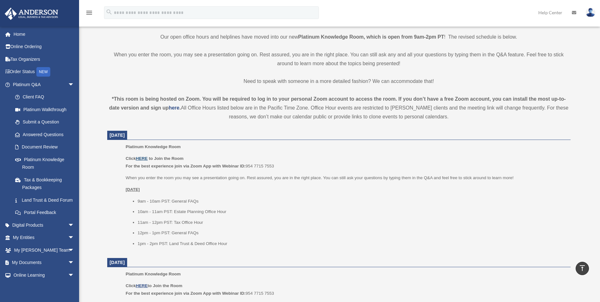 Image resolution: width=600 pixels, height=302 pixels. What do you see at coordinates (44, 47) in the screenshot?
I see `a: Online Ordering` at bounding box center [44, 47].